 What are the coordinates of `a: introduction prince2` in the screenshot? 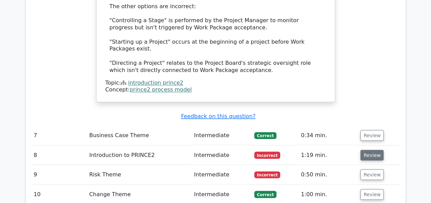 It's located at (156, 83).